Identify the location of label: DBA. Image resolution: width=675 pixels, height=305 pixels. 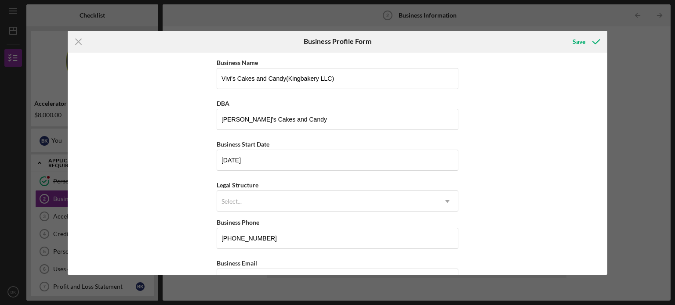
(223, 103).